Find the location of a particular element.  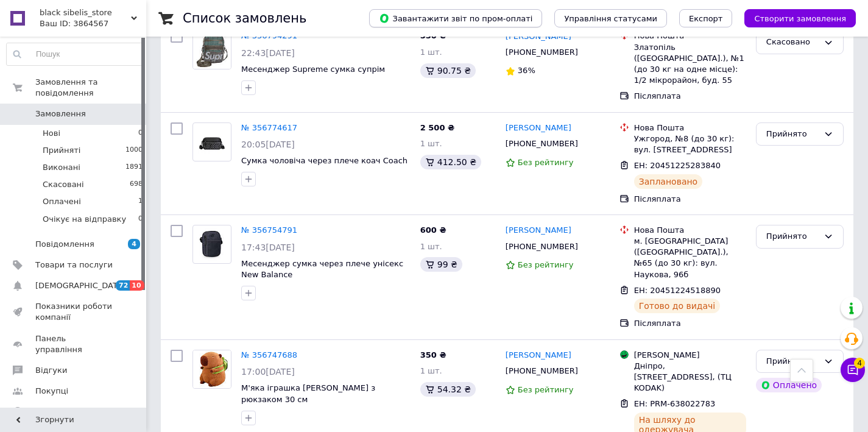

span: Замовлення та повідомлення is located at coordinates (90, 87).